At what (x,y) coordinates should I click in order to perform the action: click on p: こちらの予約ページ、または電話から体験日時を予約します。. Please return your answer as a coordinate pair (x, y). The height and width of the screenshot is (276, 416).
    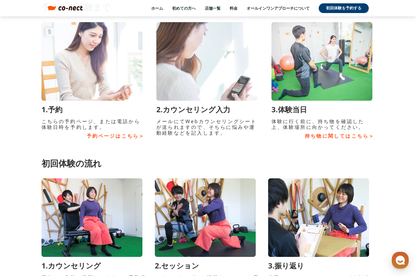
    Looking at the image, I should click on (93, 124).